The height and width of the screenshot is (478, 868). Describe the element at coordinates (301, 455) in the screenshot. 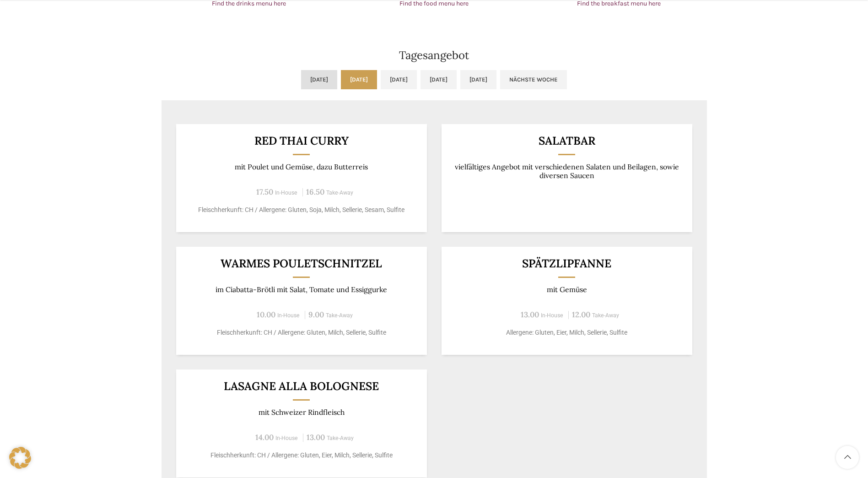

I see `p: Fleischherkunft: CH / Allergene: Gluten, Eier, Milch, Sellerie, Sulfite` at that location.